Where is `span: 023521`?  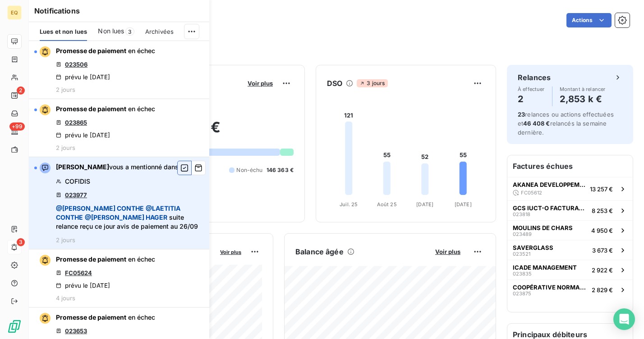 span: 023521 is located at coordinates (521, 254).